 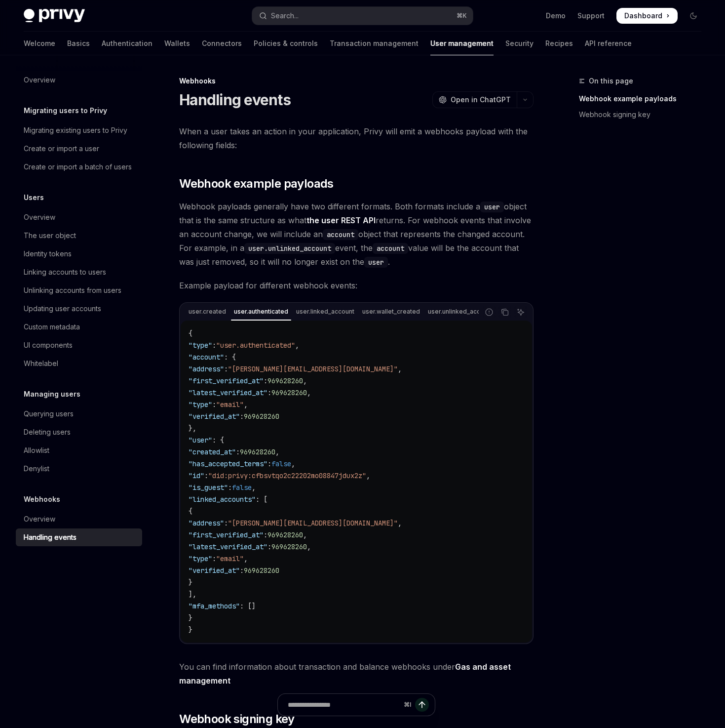 What do you see at coordinates (79, 414) in the screenshot?
I see `a: Querying users` at bounding box center [79, 414].